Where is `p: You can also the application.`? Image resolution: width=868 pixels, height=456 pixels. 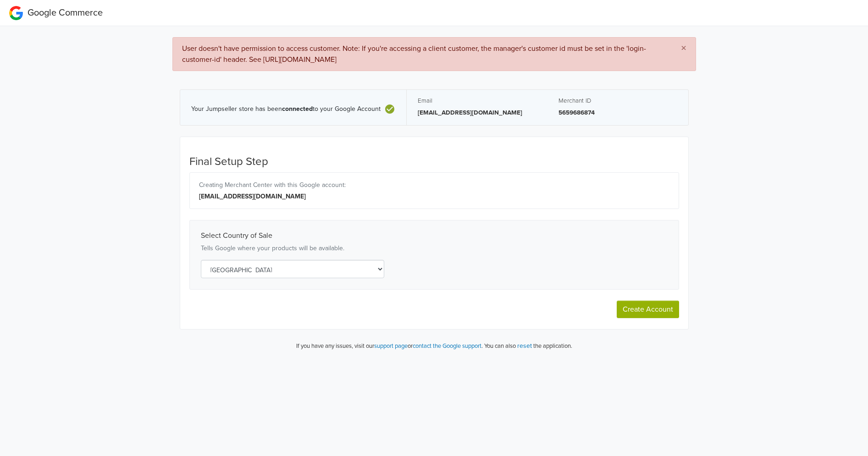 p: You can also the application. is located at coordinates (528, 346).